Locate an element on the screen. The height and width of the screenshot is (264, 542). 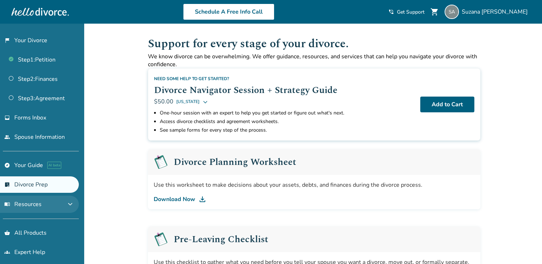
button: Add to Cart is located at coordinates (447, 105).